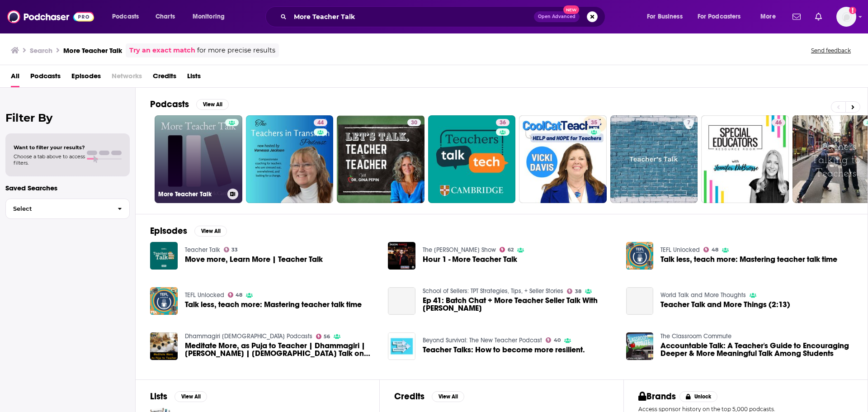 This screenshot has width=868, height=412. What do you see at coordinates (86, 77) in the screenshot?
I see `a: Episodes` at bounding box center [86, 77].